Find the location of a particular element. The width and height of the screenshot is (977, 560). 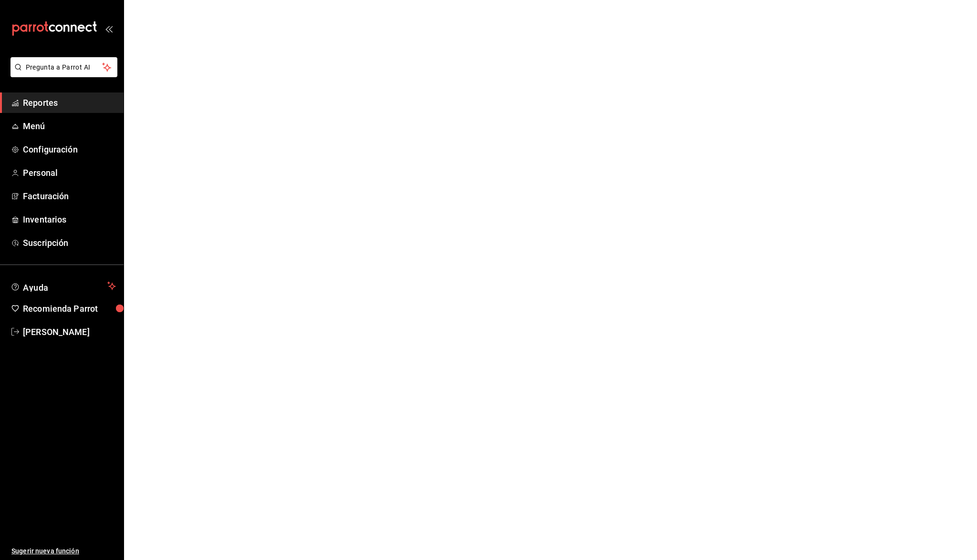

span: Suscripción is located at coordinates (69, 242).